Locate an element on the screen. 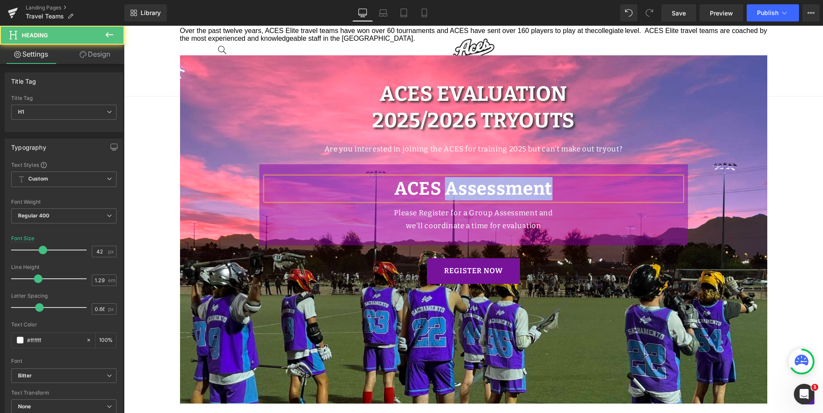 The width and height of the screenshot is (823, 413). span: Publish is located at coordinates (768, 13).